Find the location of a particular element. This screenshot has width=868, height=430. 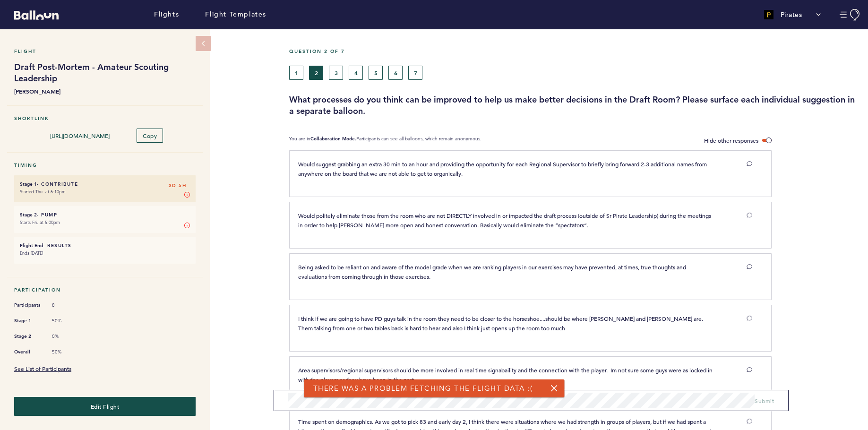

span: 3D 5H is located at coordinates (177, 186).